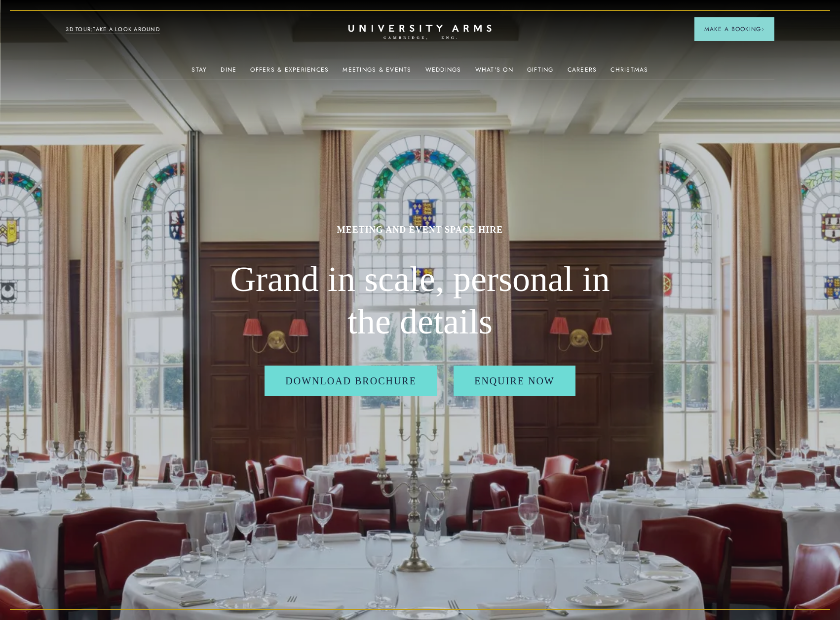 Image resolution: width=840 pixels, height=620 pixels. I want to click on a: Enquire Now, so click(514, 380).